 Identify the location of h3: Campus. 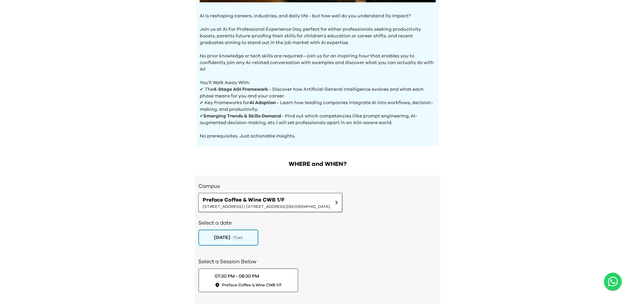
(318, 186).